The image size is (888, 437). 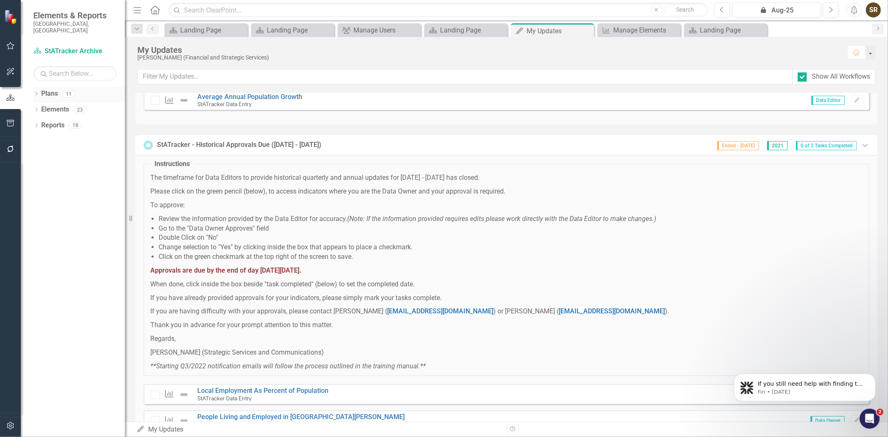 What do you see at coordinates (510, 229) in the screenshot?
I see `li: Go to the "Data Owner Approves" field` at bounding box center [510, 229].